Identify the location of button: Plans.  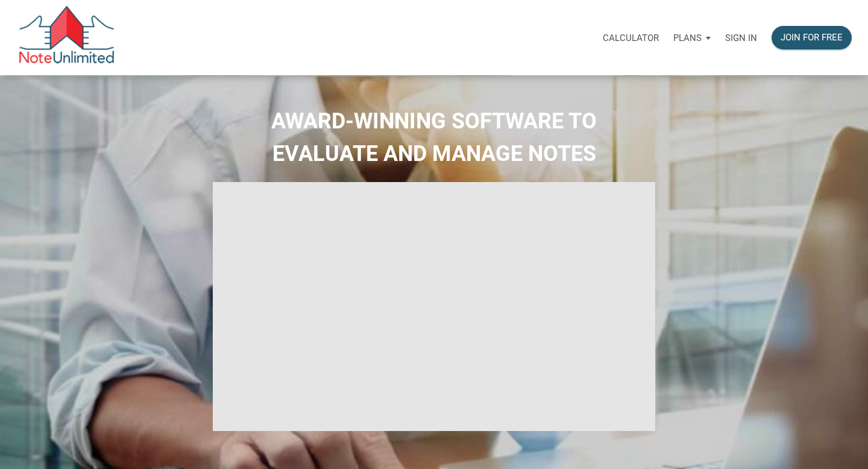
(692, 38).